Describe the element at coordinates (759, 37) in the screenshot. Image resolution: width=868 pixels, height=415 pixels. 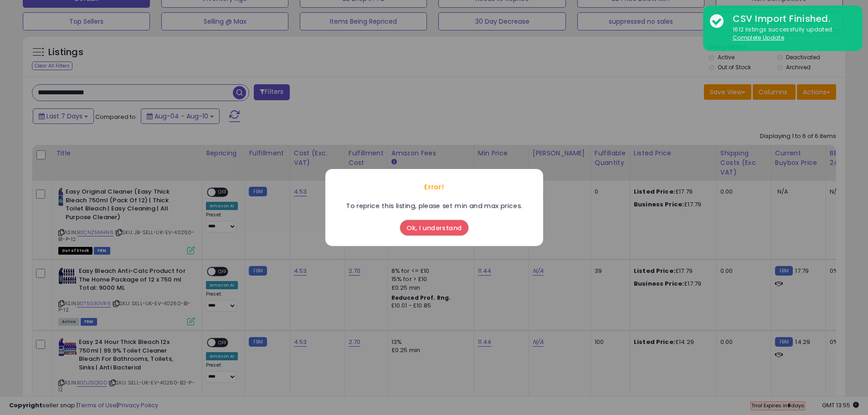
I see `u: Complete Update` at that location.